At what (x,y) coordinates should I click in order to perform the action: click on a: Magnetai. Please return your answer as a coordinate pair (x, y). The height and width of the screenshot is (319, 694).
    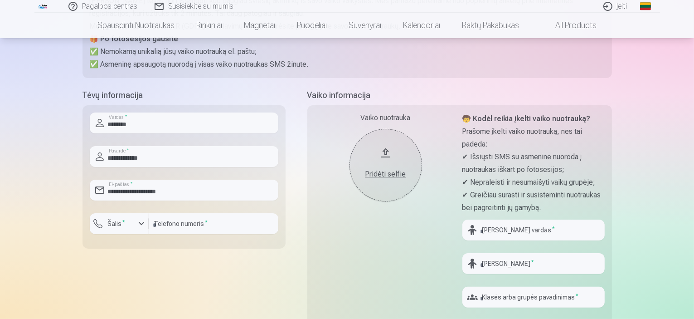
    Looking at the image, I should click on (259, 25).